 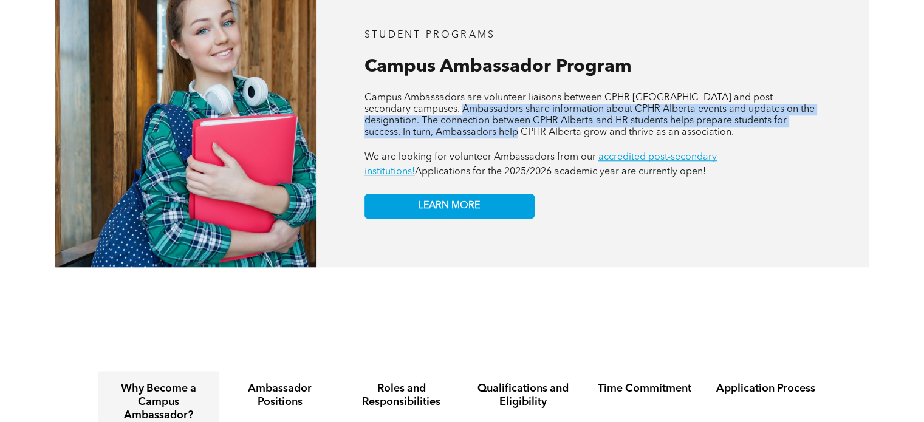 I want to click on a: accredited post-secondary institutions!, so click(x=540, y=165).